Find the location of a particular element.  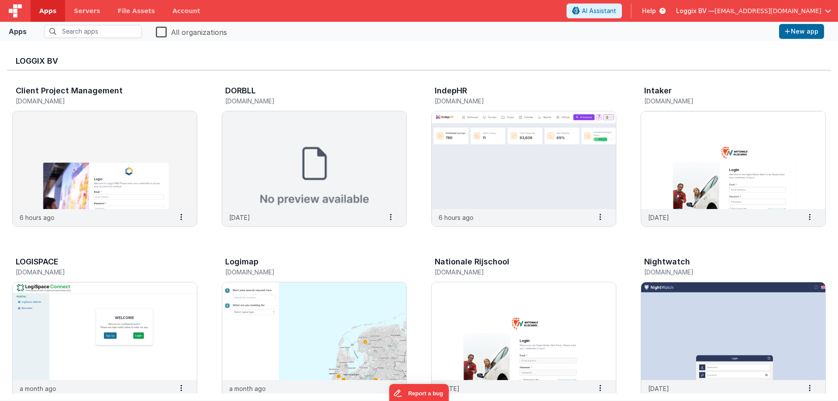

span: File Assets is located at coordinates (137, 11).